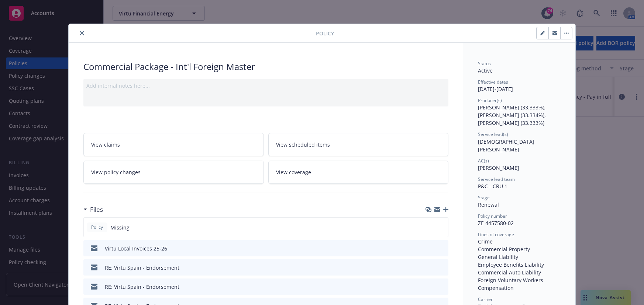  I want to click on span: Carrier, so click(486, 300).